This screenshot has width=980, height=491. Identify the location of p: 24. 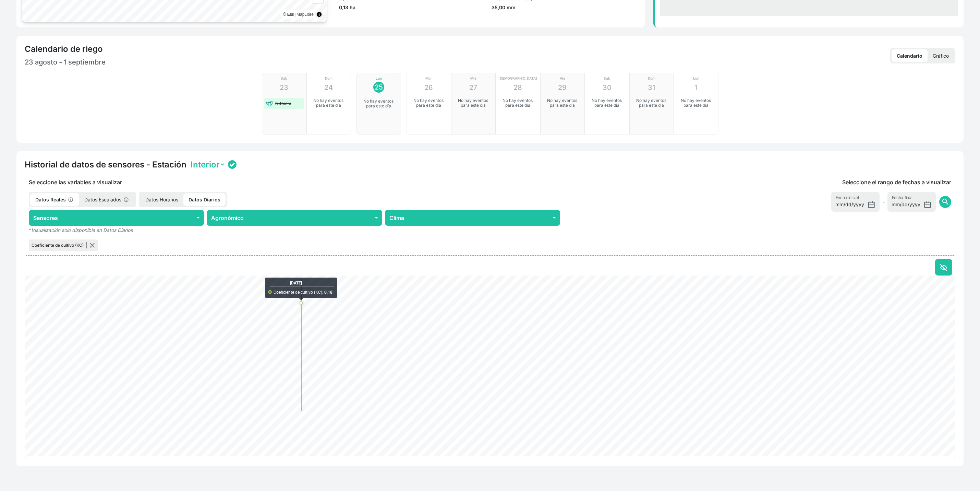
(328, 87).